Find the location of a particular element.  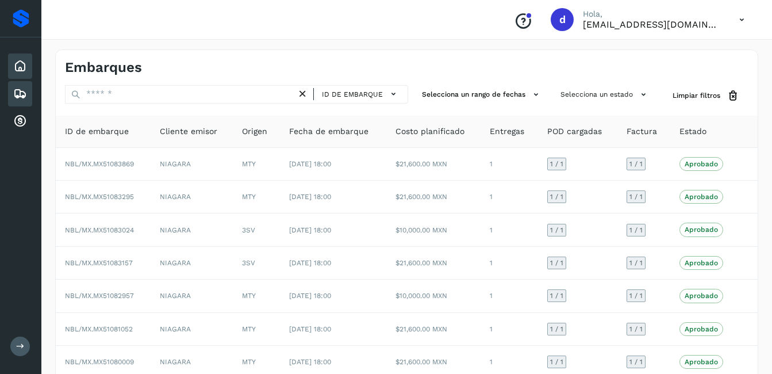

span: Cliente emisor is located at coordinates (188, 131).